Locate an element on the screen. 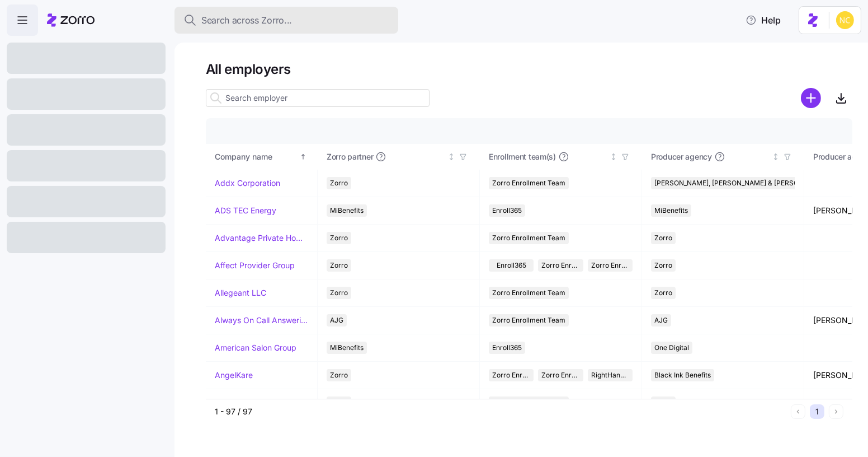 This screenshot has width=868, height=457. button: Help is located at coordinates (763, 20).